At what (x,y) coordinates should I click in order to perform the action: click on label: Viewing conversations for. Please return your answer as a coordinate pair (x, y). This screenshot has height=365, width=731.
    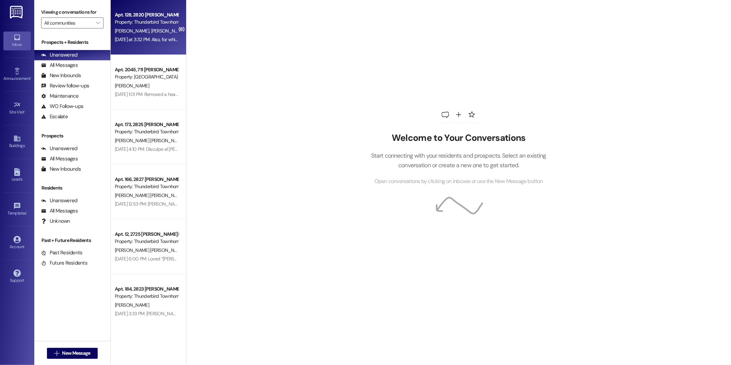
    Looking at the image, I should click on (72, 12).